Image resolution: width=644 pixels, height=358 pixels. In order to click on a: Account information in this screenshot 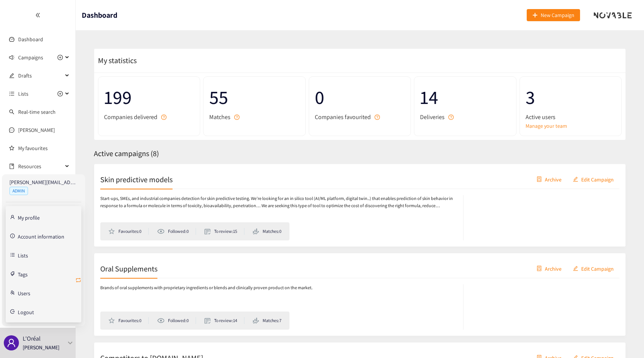, I will do `click(41, 236)`.